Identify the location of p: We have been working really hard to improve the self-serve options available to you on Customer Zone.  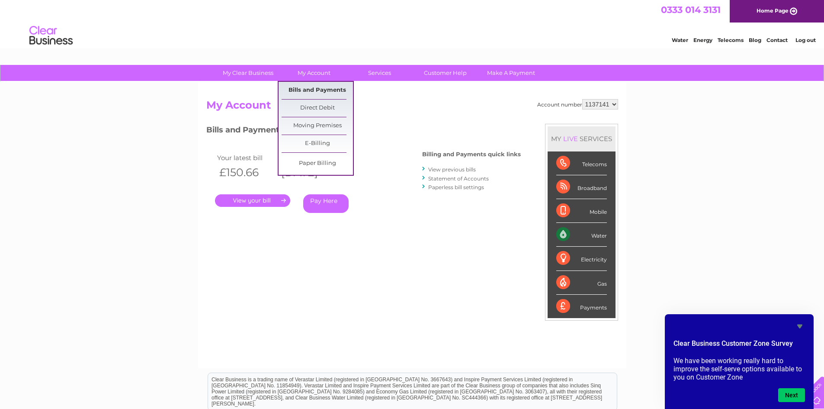
(740, 369).